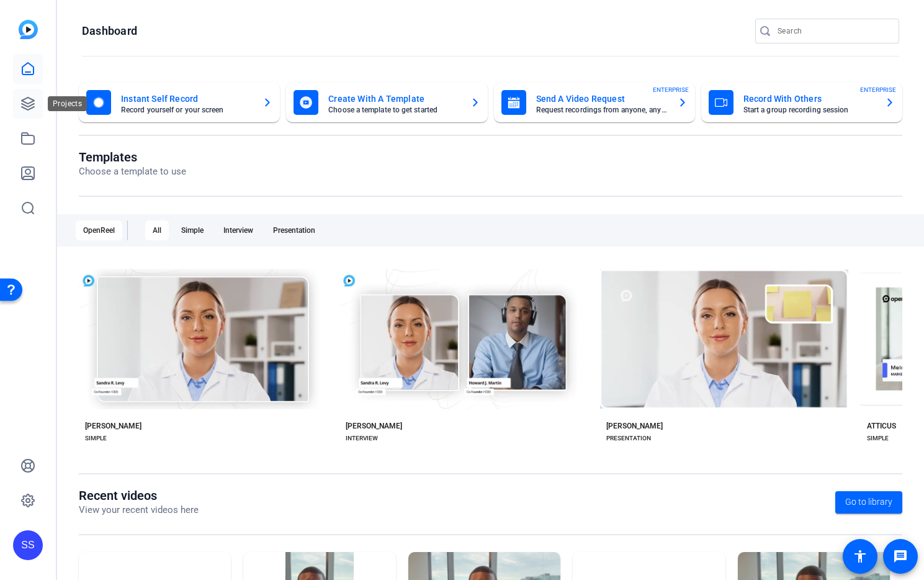 The image size is (924, 580). What do you see at coordinates (860, 557) in the screenshot?
I see `mat-icon: accessibility` at bounding box center [860, 557].